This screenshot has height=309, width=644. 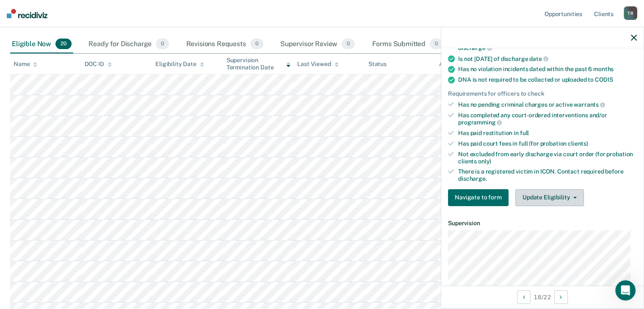 What do you see at coordinates (548, 119) in the screenshot?
I see `div: Has completed any court-ordered interventions and/or` at bounding box center [548, 119].